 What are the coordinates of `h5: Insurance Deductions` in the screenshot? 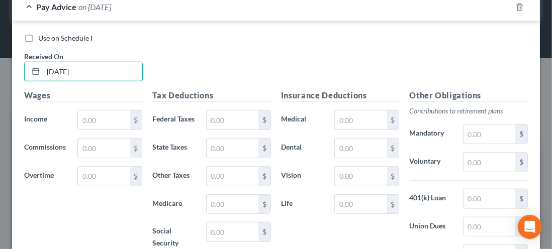 It's located at (340, 95).